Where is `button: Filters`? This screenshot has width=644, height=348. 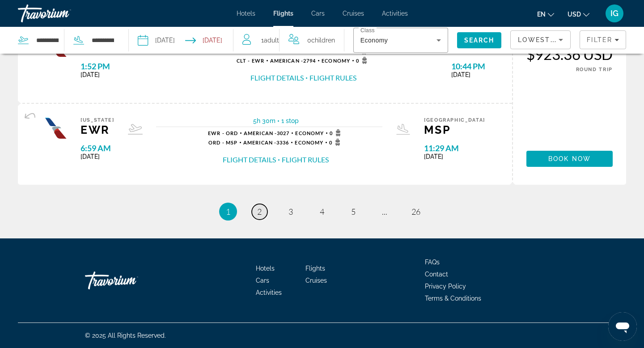
button: Filters is located at coordinates (602, 40).